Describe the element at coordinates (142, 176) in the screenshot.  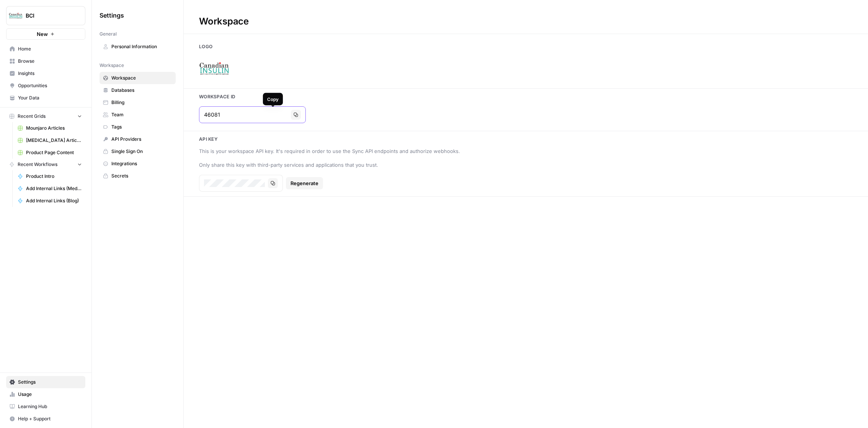
I see `span: Secrets` at that location.